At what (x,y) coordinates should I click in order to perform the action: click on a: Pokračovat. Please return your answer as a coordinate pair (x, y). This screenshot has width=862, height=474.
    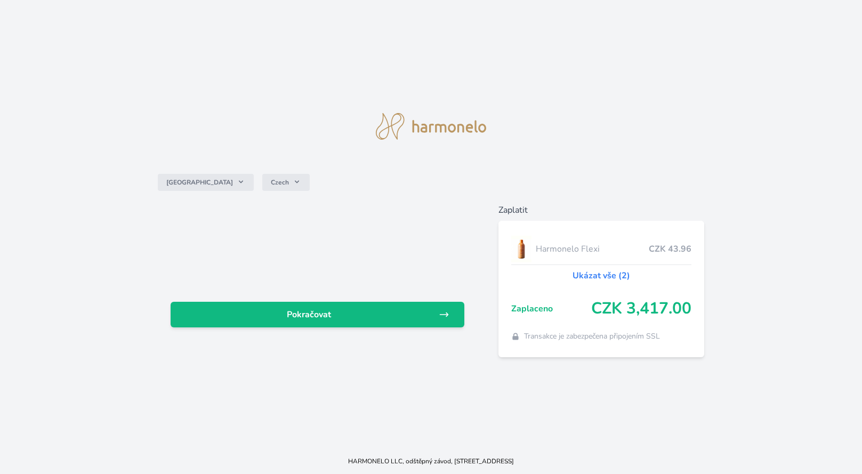
    Looking at the image, I should click on (317, 314).